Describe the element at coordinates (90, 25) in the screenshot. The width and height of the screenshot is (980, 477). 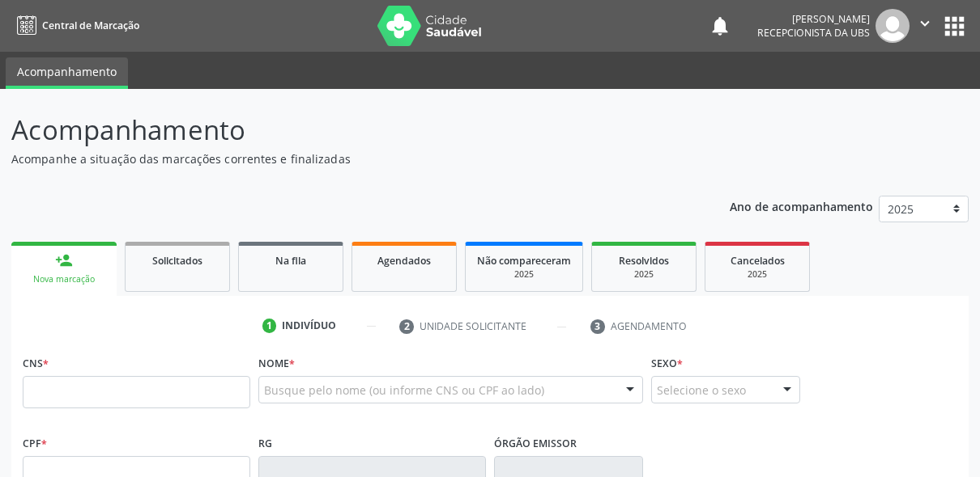
I see `span: Central de Marcação` at that location.